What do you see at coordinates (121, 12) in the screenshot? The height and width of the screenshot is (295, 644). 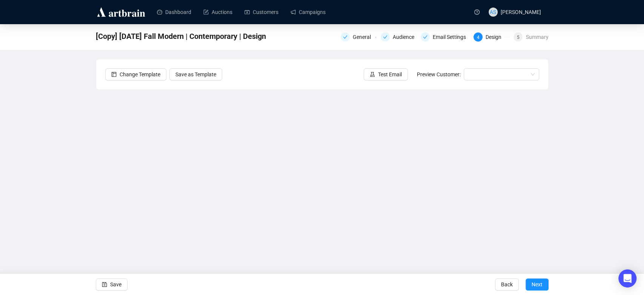 I see `img: logo` at bounding box center [121, 12].